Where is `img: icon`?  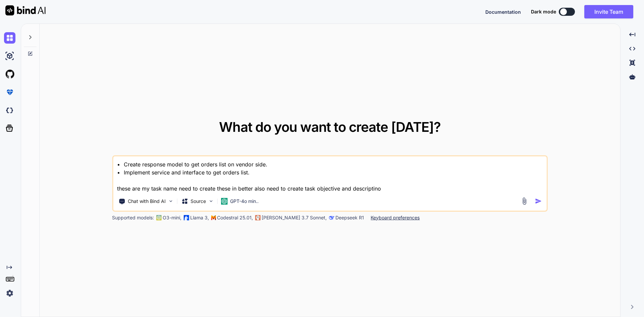 img: icon is located at coordinates (538, 201).